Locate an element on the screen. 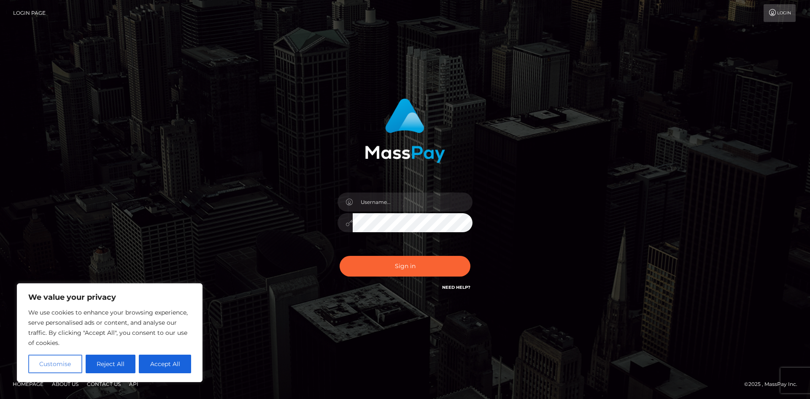 The width and height of the screenshot is (810, 399). a: API is located at coordinates (134, 383).